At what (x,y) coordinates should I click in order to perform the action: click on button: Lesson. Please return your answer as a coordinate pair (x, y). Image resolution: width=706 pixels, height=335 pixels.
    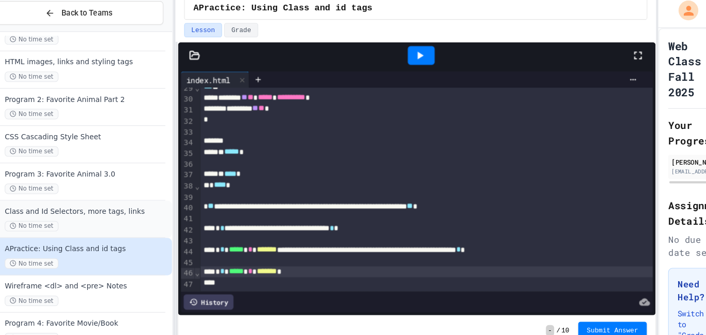
    Looking at the image, I should click on (206, 35).